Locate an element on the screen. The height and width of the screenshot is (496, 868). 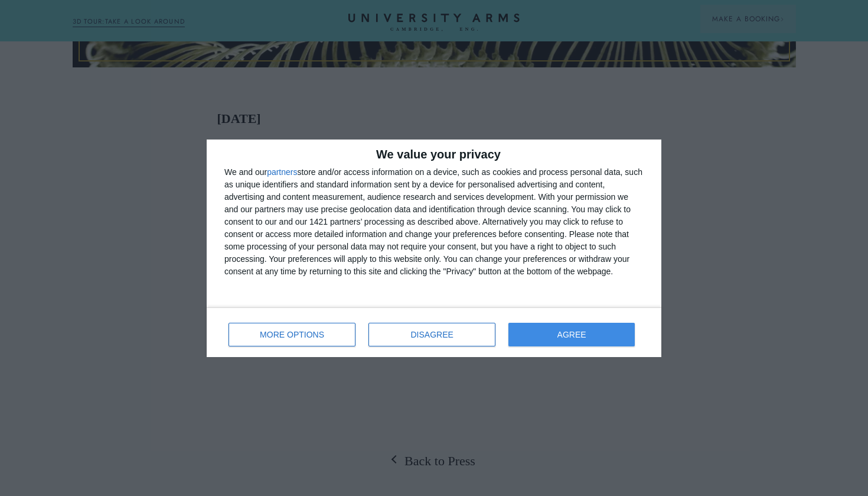
button: AGREE is located at coordinates (571, 335).